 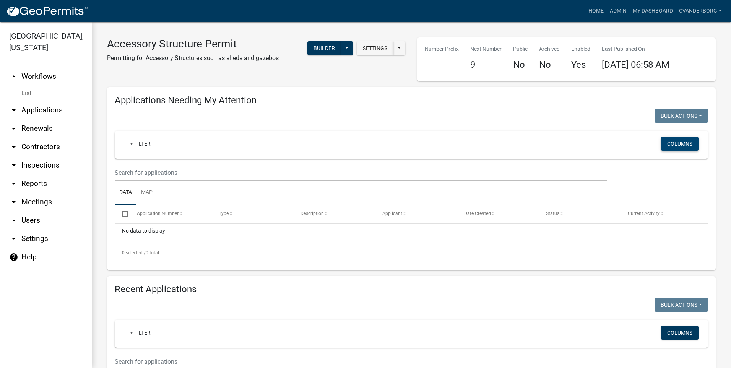 What do you see at coordinates (416, 214) in the screenshot?
I see `datatable-header-cell: Applicant` at bounding box center [416, 214].